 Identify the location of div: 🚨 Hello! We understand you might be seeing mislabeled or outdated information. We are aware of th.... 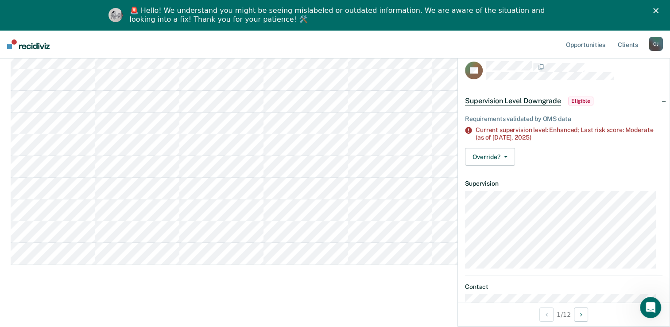
(339, 15).